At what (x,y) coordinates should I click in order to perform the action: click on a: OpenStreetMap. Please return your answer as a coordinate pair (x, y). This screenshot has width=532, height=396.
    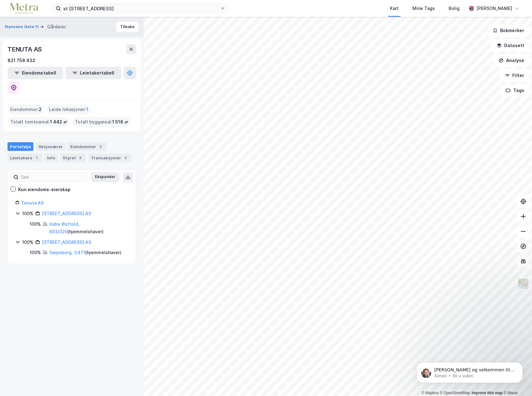
    Looking at the image, I should click on (455, 393).